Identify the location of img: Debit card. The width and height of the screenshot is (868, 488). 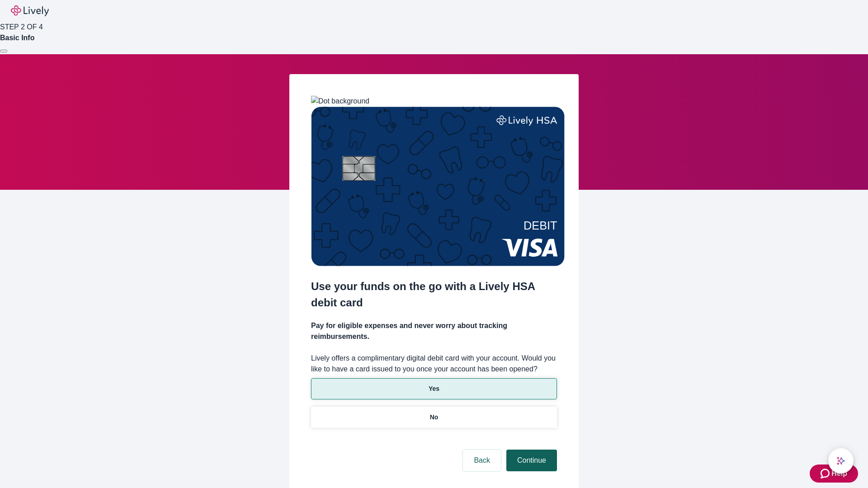
(438, 186).